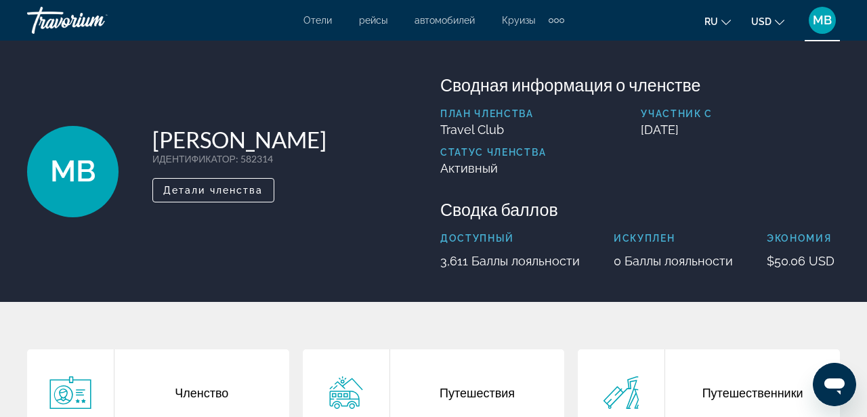 This screenshot has width=867, height=417. Describe the element at coordinates (673, 261) in the screenshot. I see `p: 0 Баллы лояльности` at that location.